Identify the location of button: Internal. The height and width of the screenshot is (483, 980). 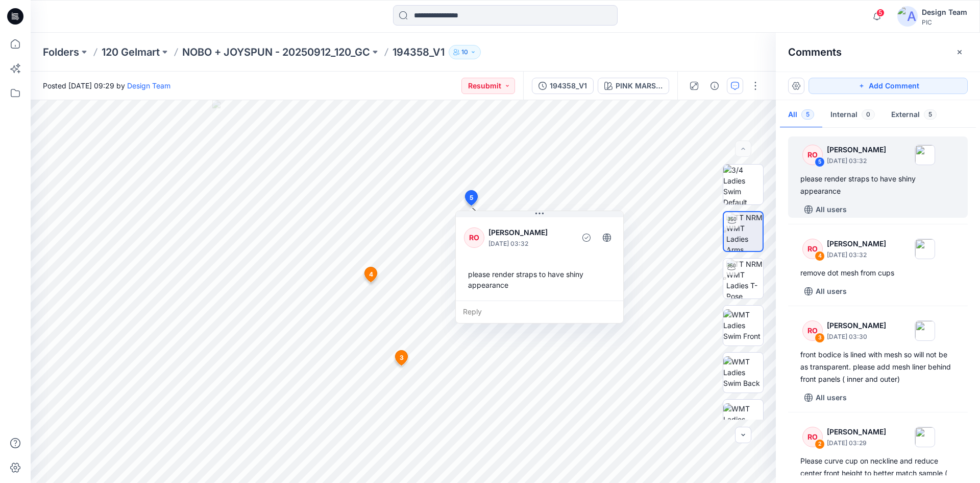
(852, 115).